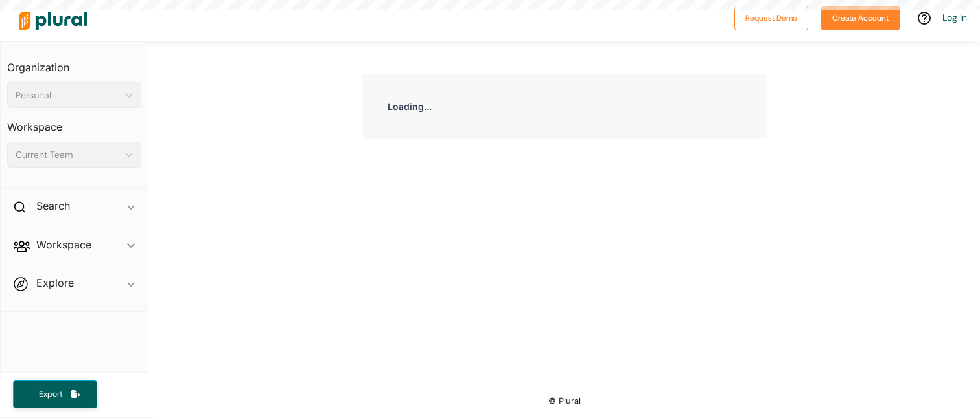  Describe the element at coordinates (74, 62) in the screenshot. I see `h3: Organization` at that location.